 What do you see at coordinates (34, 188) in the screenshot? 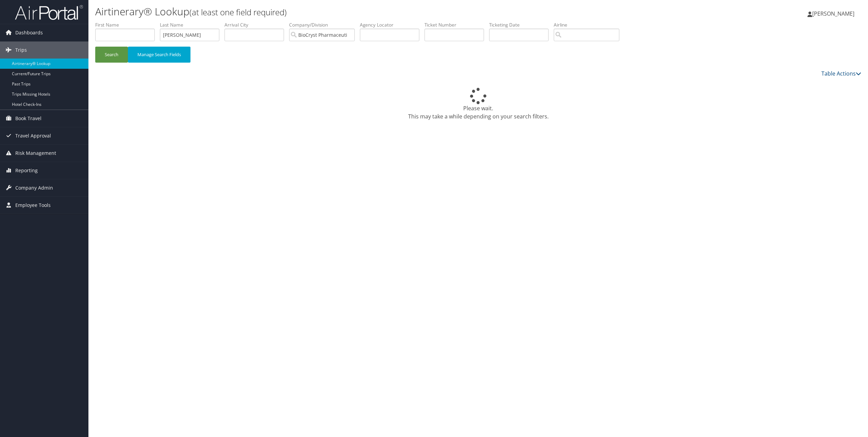
I see `span: Company Admin` at bounding box center [34, 188].